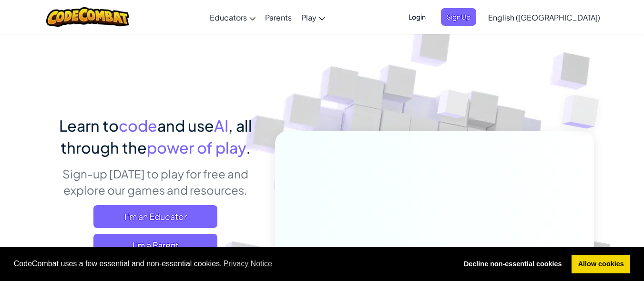 Image resolution: width=644 pixels, height=281 pixels. Describe the element at coordinates (185, 125) in the screenshot. I see `span: and use` at that location.